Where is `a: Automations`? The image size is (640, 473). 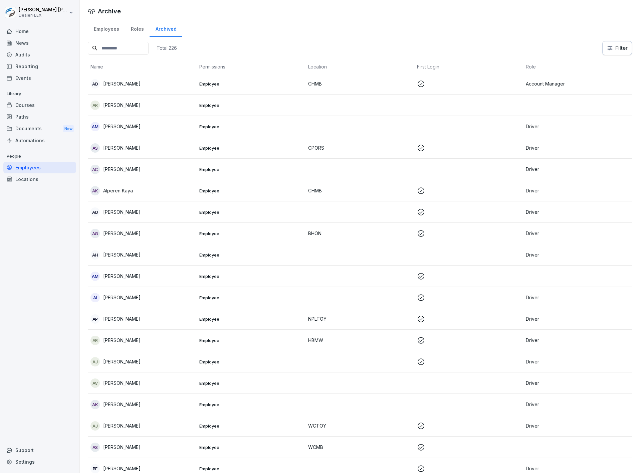 a: Automations is located at coordinates (40, 140).